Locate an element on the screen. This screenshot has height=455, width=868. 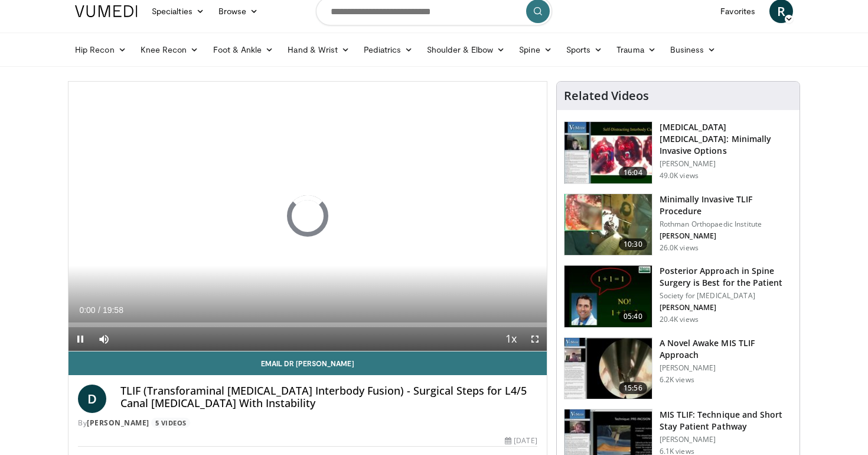
a: Hip Recon is located at coordinates (101, 50).